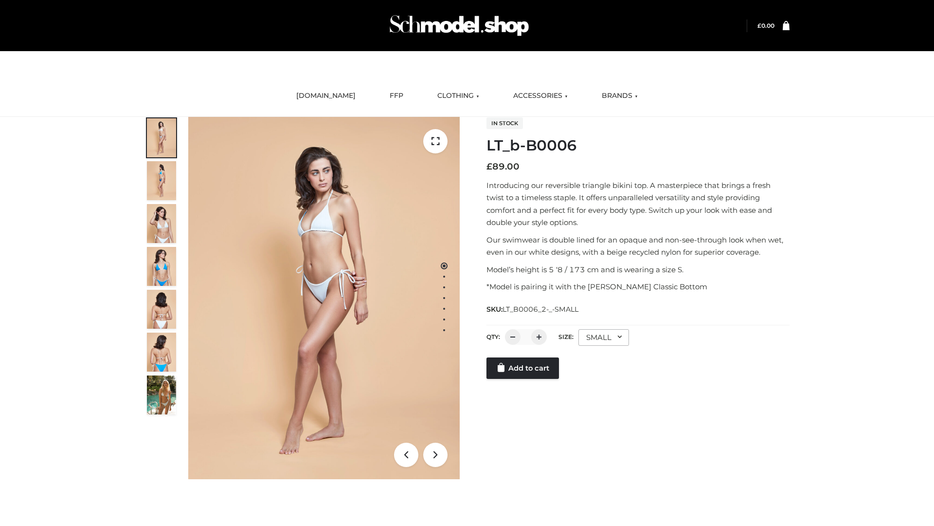  What do you see at coordinates (638, 270) in the screenshot?
I see `p: Model’s height is 5 ‘8 / 173 cm and is wearing a size S.` at bounding box center [638, 270].